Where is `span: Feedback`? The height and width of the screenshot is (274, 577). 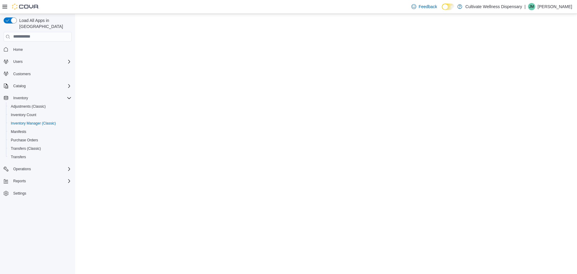 span: Feedback is located at coordinates (427, 7).